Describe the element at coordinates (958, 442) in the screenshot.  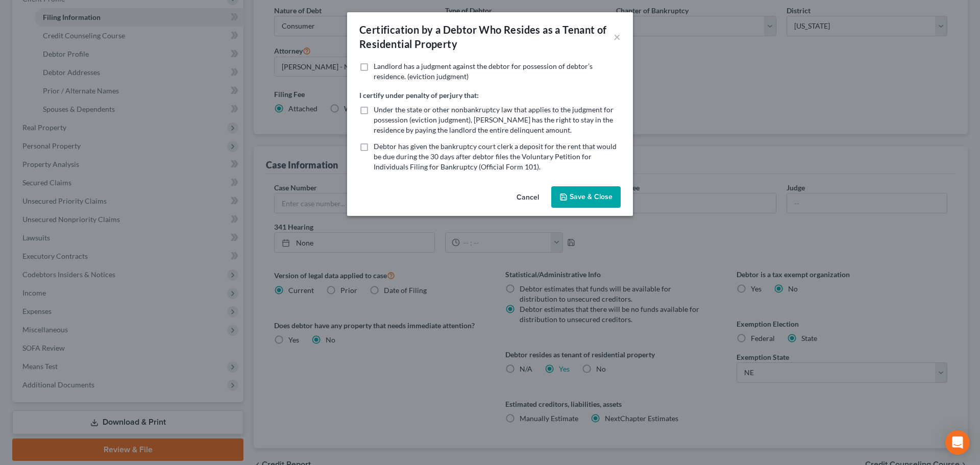
I see `div: Open Intercom Messenger` at that location.